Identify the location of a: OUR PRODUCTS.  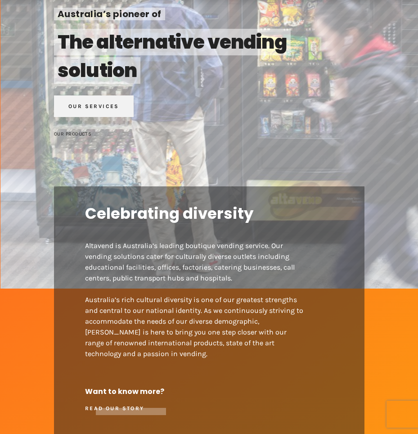
(72, 134).